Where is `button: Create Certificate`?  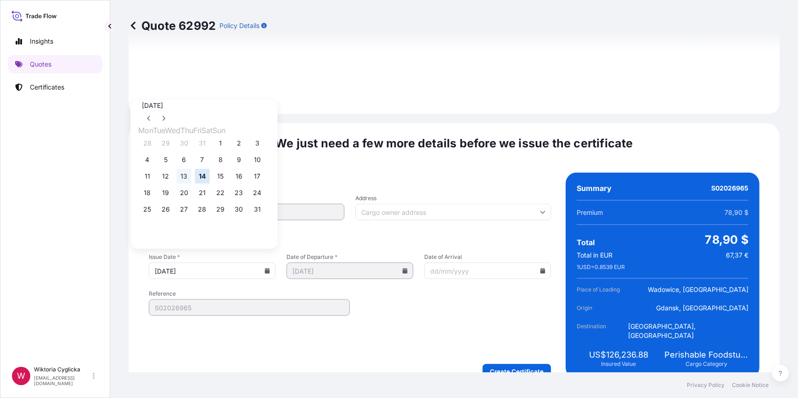
button: Create Certificate is located at coordinates (517, 371).